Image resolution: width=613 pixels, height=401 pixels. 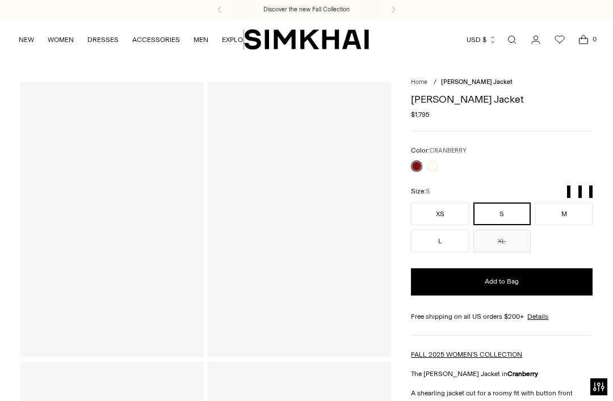 I want to click on span: CRANBERRY, so click(x=448, y=150).